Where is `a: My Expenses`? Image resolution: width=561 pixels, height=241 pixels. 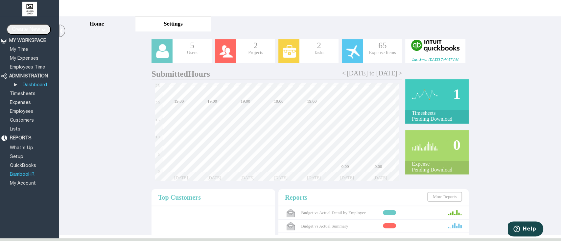 a: My Expenses is located at coordinates (24, 58).